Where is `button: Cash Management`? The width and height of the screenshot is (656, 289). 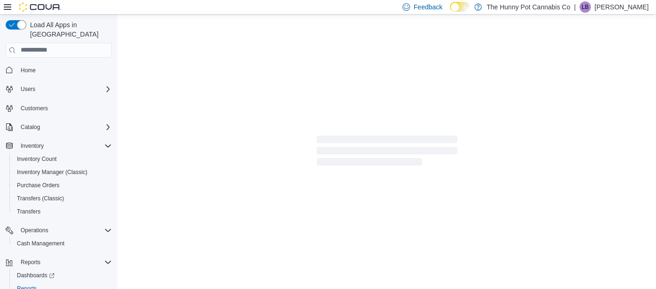
button: Cash Management is located at coordinates (62, 244).